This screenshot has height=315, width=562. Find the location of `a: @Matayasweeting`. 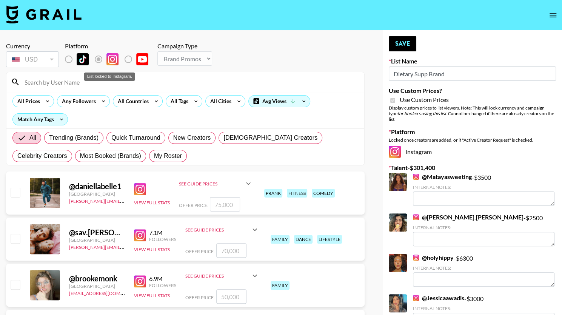

a: @Matayasweeting is located at coordinates (442, 177).